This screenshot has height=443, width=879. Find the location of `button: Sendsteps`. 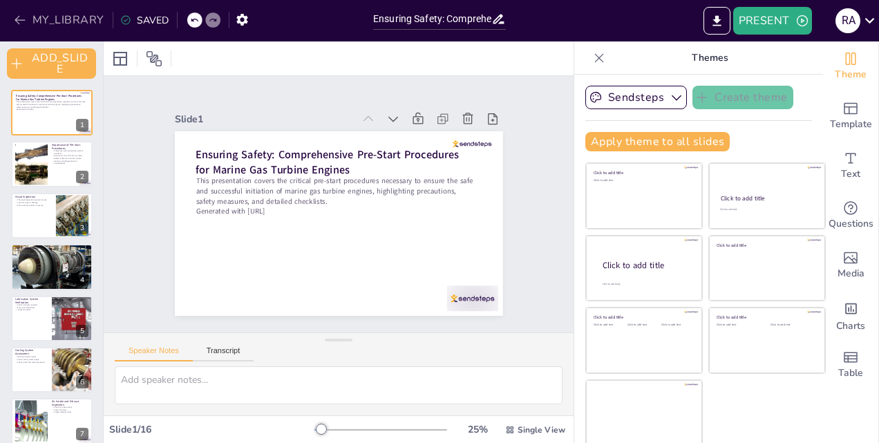

button: Sendsteps is located at coordinates (636, 97).